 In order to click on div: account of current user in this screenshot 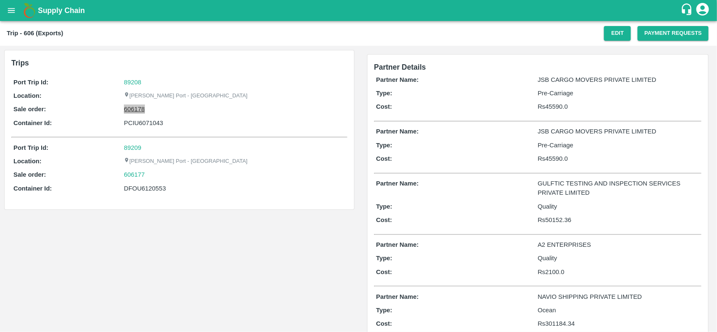, I will do `click(703, 11)`.